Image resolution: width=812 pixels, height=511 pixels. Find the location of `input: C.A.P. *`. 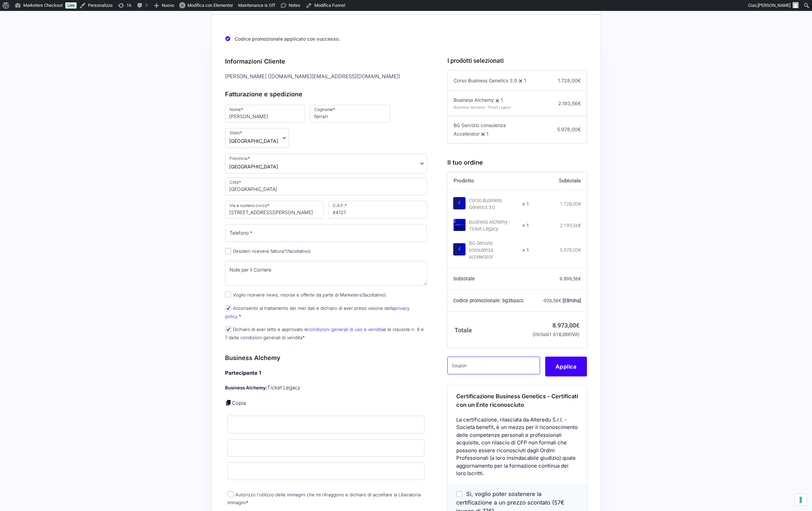

input: C.A.P. * is located at coordinates (377, 210).